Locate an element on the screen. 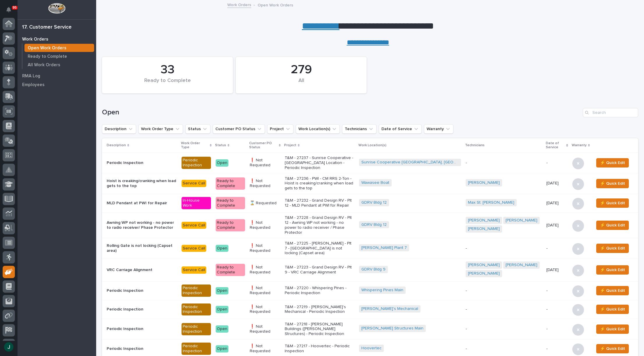 The image size is (644, 356). p: Work Order Type is located at coordinates (195, 145).